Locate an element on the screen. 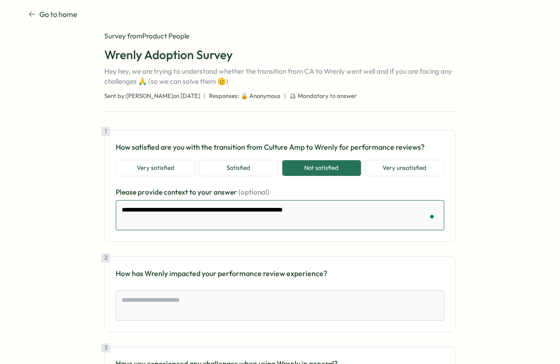 The image size is (560, 364). span: to is located at coordinates (193, 192).